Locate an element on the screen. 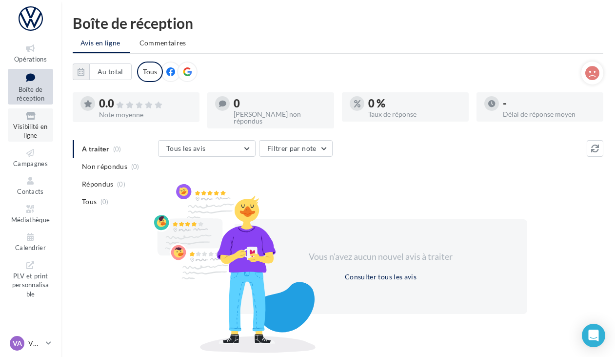 This screenshot has height=357, width=615. a: Campagnes DataOnDemand is located at coordinates (30, 324).